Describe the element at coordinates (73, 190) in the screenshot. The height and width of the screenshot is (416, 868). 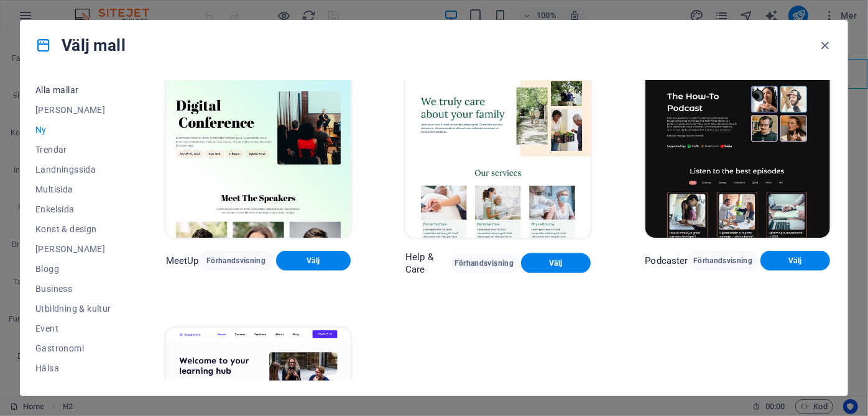
I see `span: Multisida` at that location.